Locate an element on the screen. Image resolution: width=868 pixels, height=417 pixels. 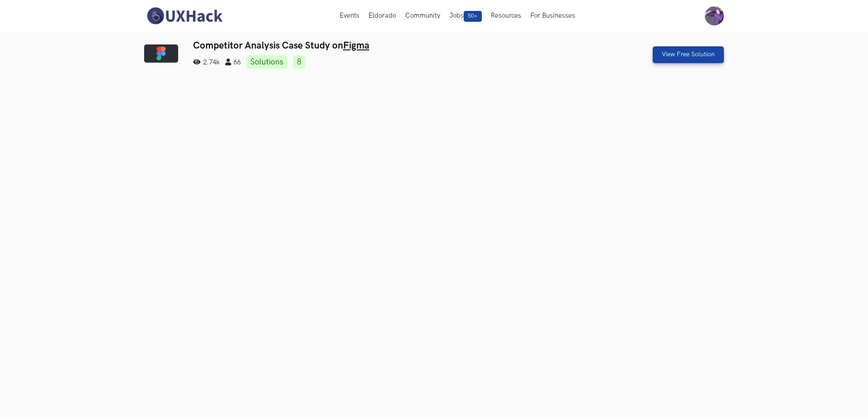
img: Your profile pic is located at coordinates (715, 16).